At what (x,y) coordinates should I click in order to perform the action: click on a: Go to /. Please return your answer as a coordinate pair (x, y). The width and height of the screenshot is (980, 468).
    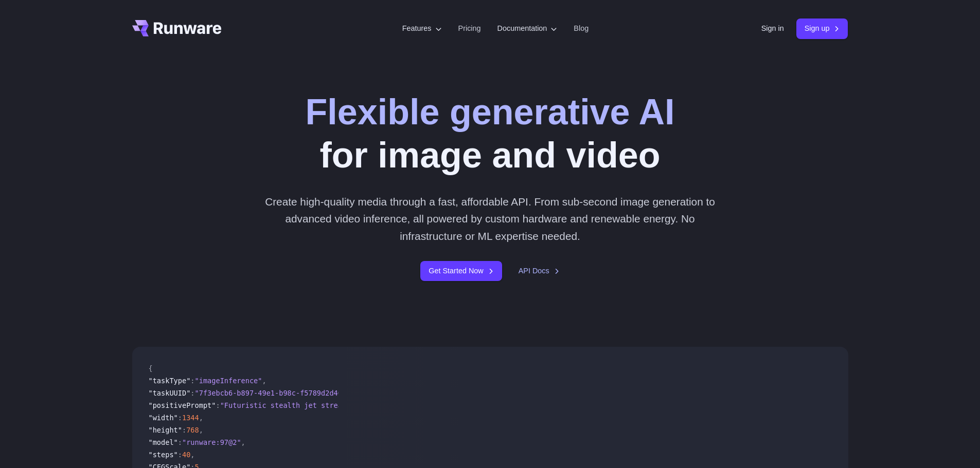
    Looking at the image, I should click on (177, 28).